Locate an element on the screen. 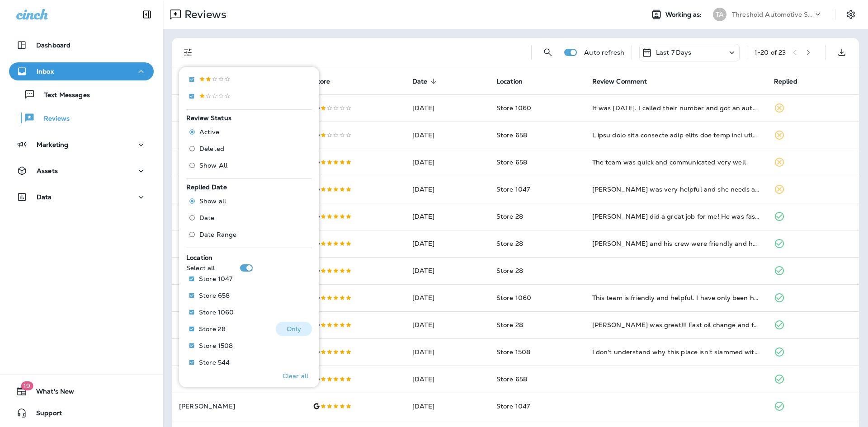 The height and width of the screenshot is (427, 868). span: Store 1508 is located at coordinates (513, 352).